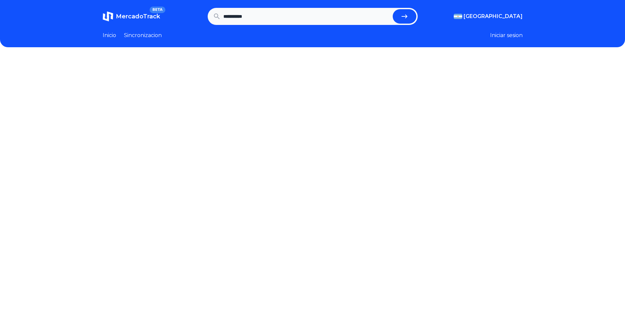  I want to click on span: MercadoTrack, so click(138, 16).